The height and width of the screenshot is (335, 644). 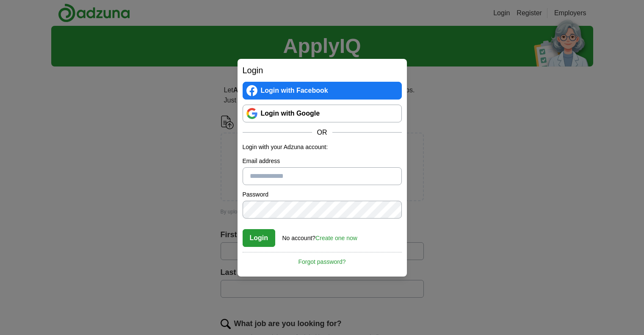 What do you see at coordinates (322, 132) in the screenshot?
I see `span: OR` at bounding box center [322, 132].